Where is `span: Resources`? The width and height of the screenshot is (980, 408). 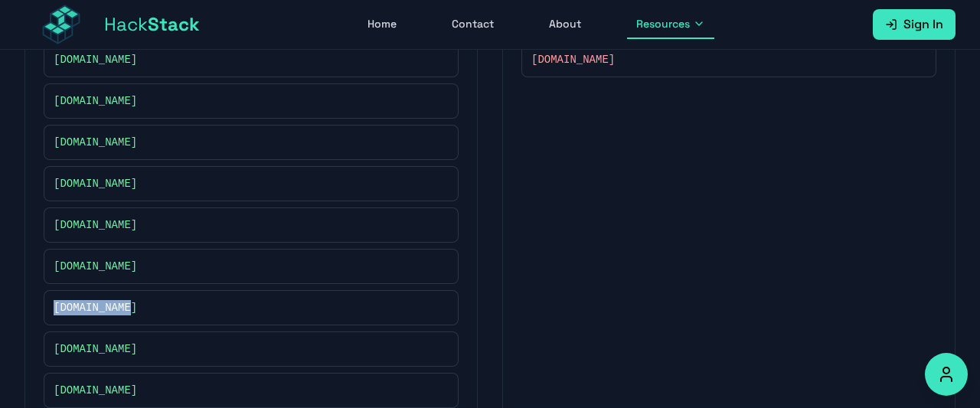
span: Resources is located at coordinates (663, 24).